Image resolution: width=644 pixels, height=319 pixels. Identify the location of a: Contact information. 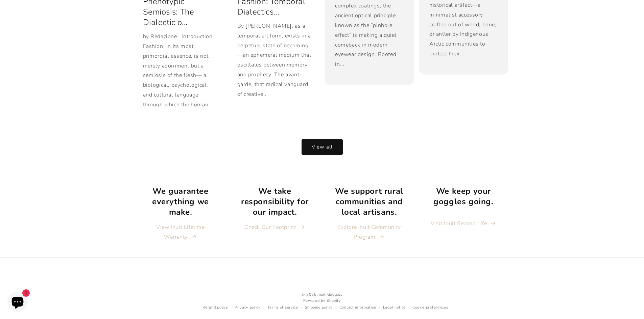
(357, 307).